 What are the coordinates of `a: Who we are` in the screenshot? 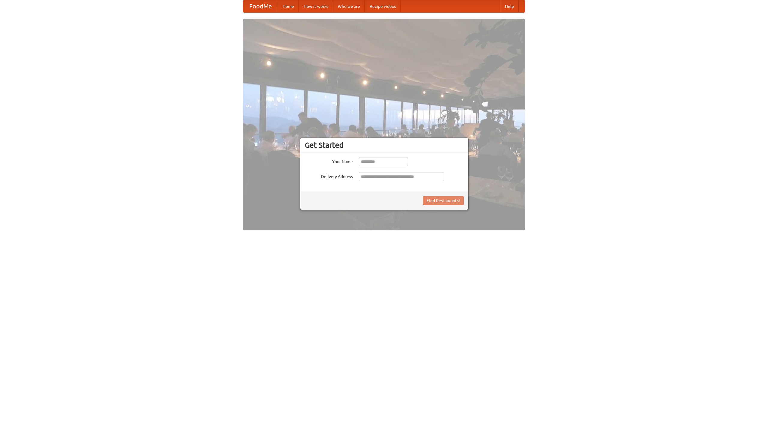 It's located at (349, 6).